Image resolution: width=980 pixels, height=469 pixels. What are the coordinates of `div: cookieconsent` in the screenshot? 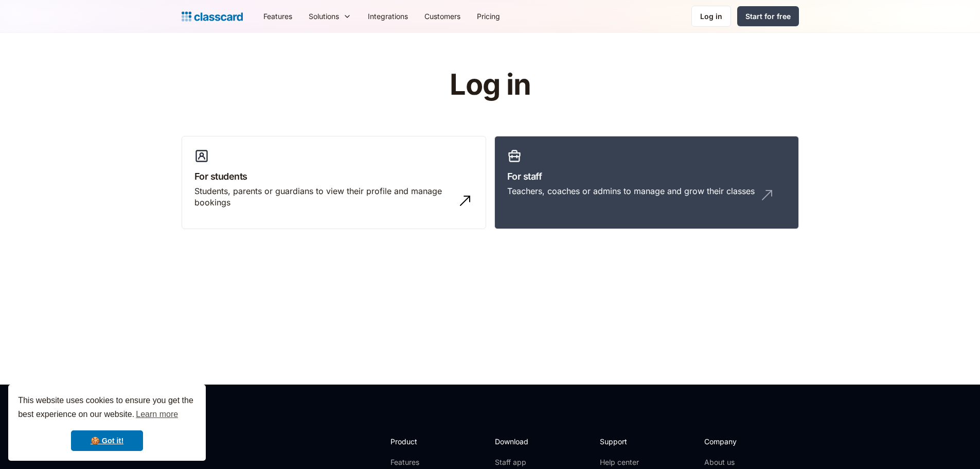 It's located at (107, 422).